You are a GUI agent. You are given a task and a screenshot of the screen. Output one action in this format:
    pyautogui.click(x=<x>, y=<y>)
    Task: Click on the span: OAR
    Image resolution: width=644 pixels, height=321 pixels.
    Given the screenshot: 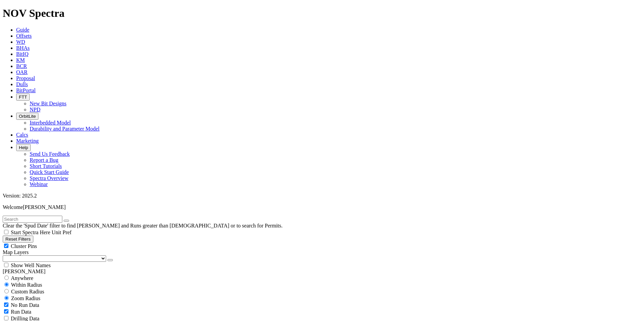 What is the action you would take?
    pyautogui.click(x=22, y=72)
    